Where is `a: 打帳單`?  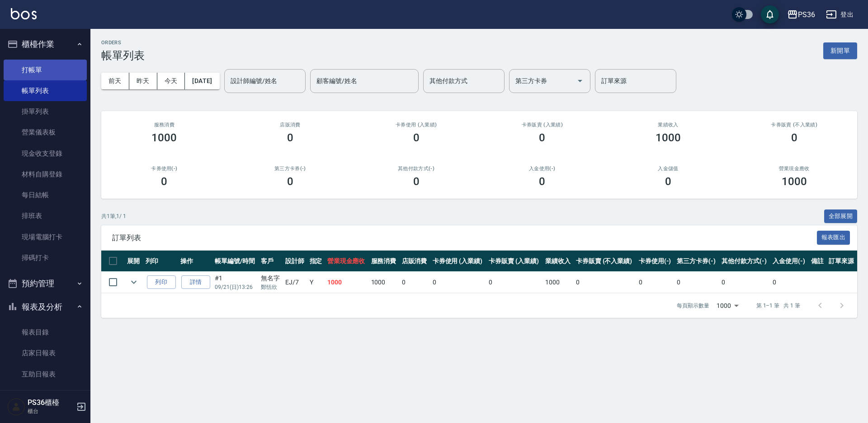 a: 打帳單 is located at coordinates (46, 70).